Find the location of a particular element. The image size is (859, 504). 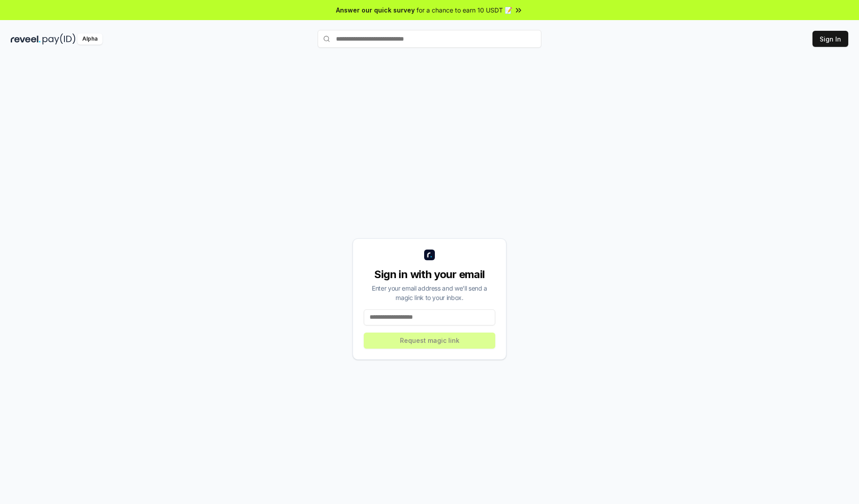

div: Enter your email address and we’ll send a magic link to your inbox. is located at coordinates (430, 293).